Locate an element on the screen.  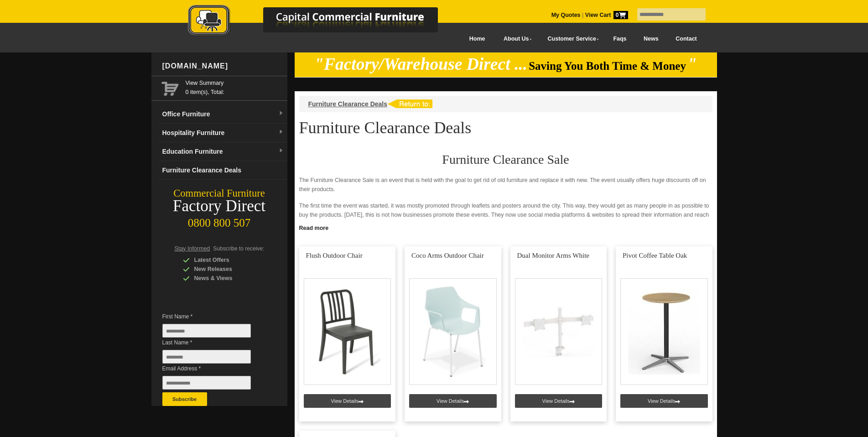
span: 0 item(s), Total: is located at coordinates (234, 87).